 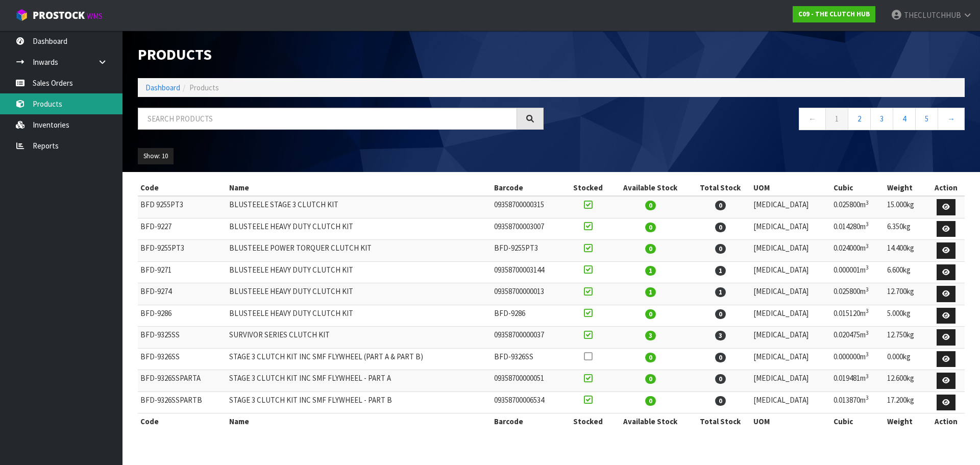 What do you see at coordinates (528, 338) in the screenshot?
I see `td: 09358700000037` at bounding box center [528, 338].